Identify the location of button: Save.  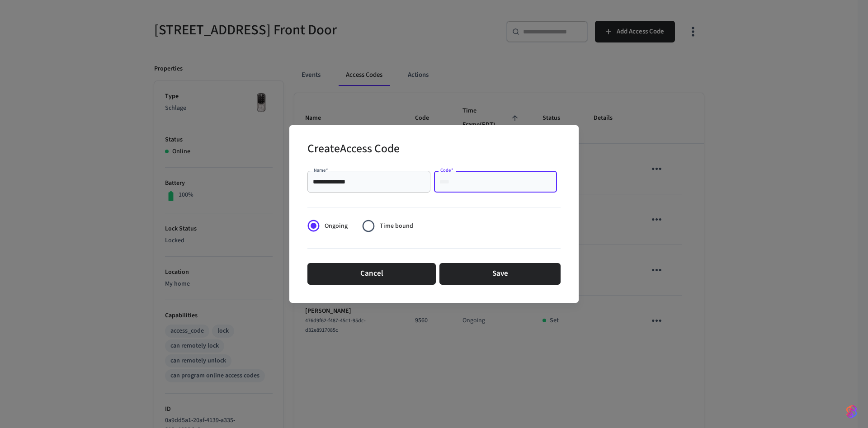
(500, 274).